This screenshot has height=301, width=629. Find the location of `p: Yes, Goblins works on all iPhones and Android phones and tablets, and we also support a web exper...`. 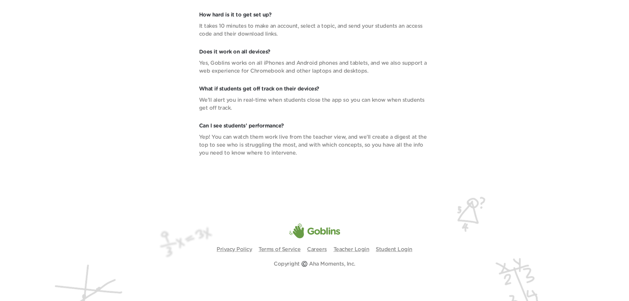

p: Yes, Goblins works on all iPhones and Android phones and tablets, and we also support a web exper... is located at coordinates (315, 67).